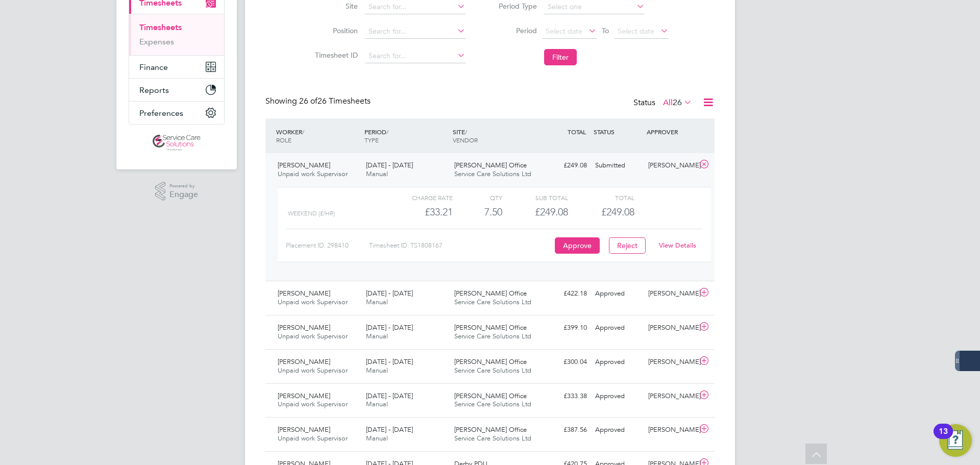  Describe the element at coordinates (671, 131) in the screenshot. I see `div: APPROVER` at that location.